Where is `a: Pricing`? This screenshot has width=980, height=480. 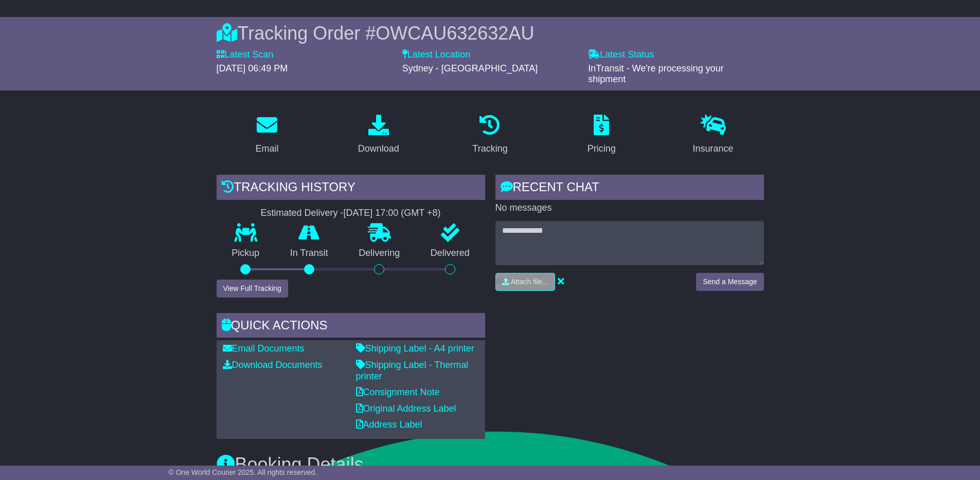
a: Pricing is located at coordinates (601, 136).